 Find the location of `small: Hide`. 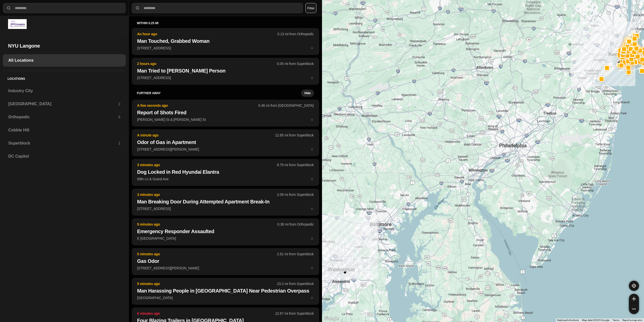

small: Hide is located at coordinates (308, 93).